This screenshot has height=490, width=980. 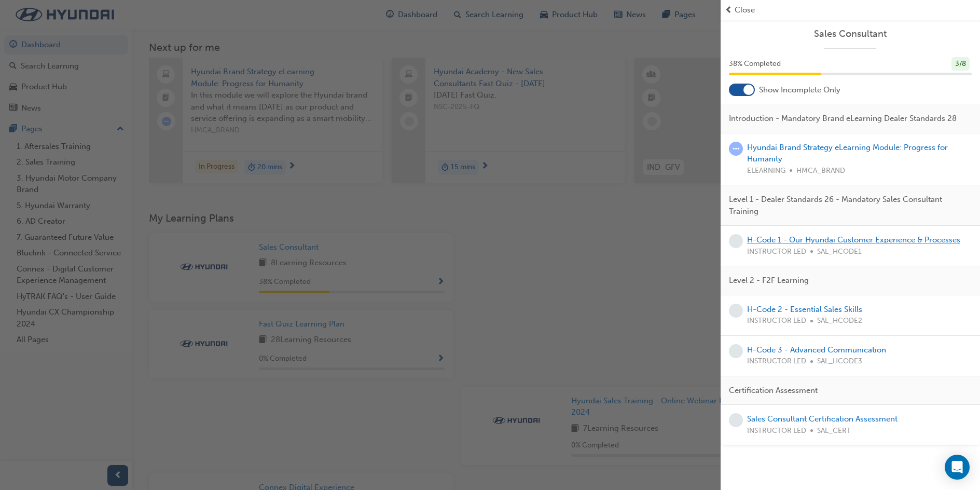 What do you see at coordinates (805, 310) in the screenshot?
I see `a: H-Code 2 - Essential Sales Skills` at bounding box center [805, 310].